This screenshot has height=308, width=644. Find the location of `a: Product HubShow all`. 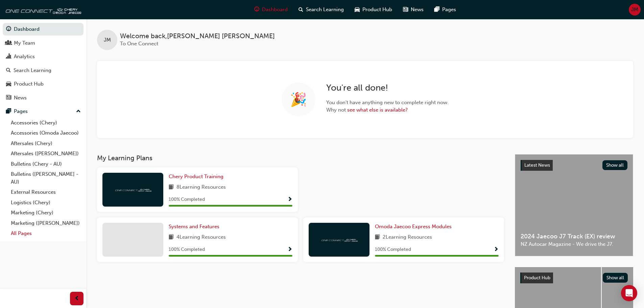

a: Product HubShow all is located at coordinates (574, 278).